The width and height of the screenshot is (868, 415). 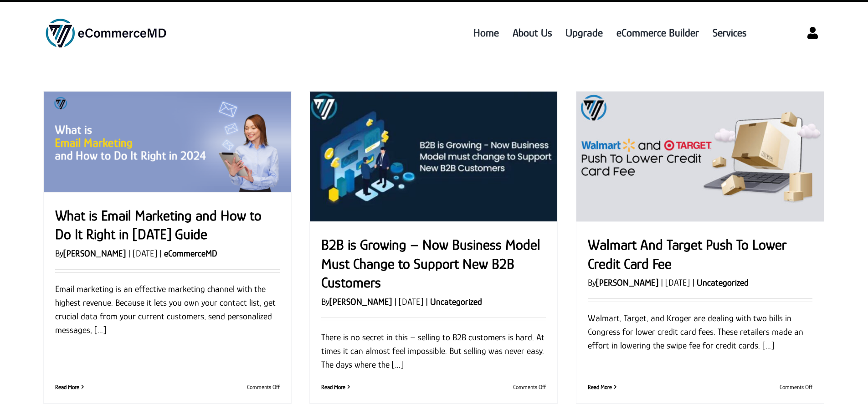 I want to click on nav: Menu, so click(x=479, y=33).